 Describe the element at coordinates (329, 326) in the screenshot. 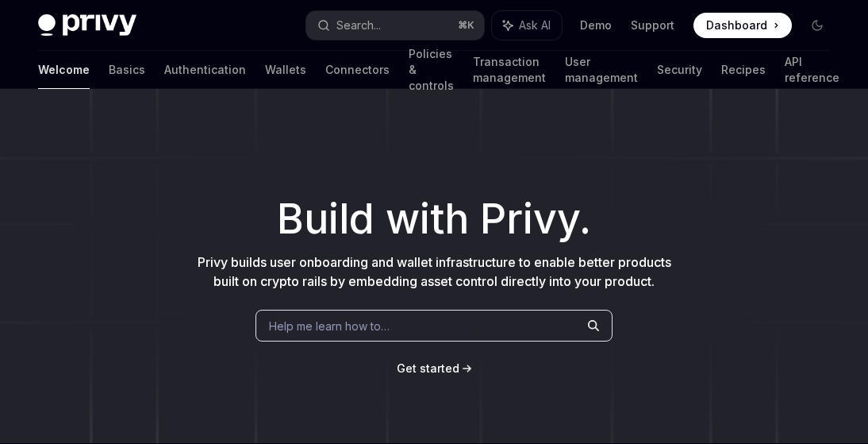

I see `span: Help me learn how to…` at that location.